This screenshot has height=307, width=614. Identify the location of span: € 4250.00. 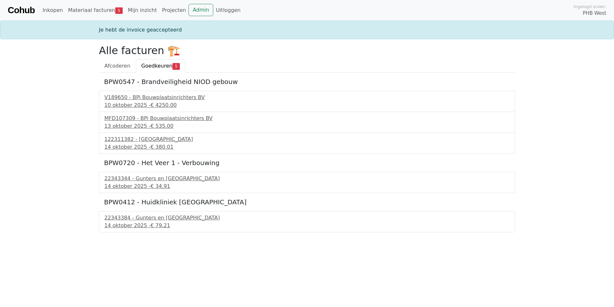
(164, 105).